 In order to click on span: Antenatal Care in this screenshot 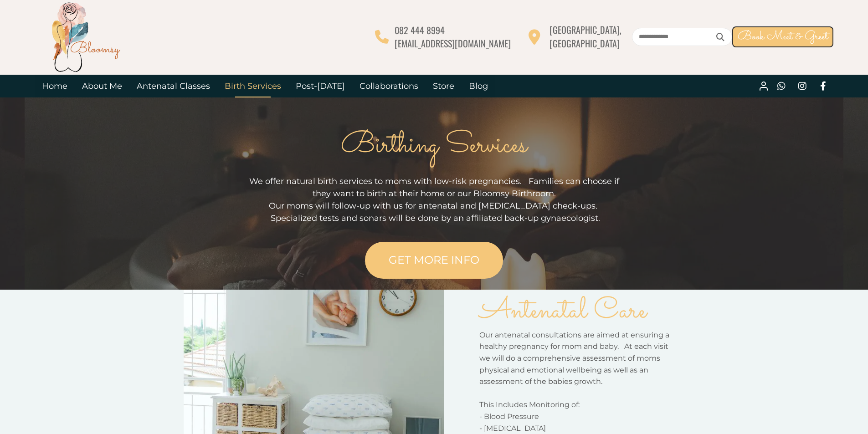, I will do `click(563, 311)`.